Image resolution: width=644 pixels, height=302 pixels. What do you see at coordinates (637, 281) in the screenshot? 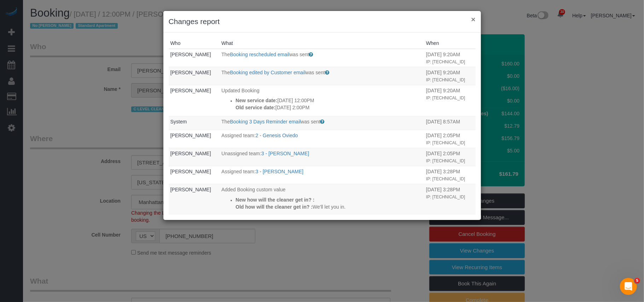
I see `span: 5` at bounding box center [637, 281].